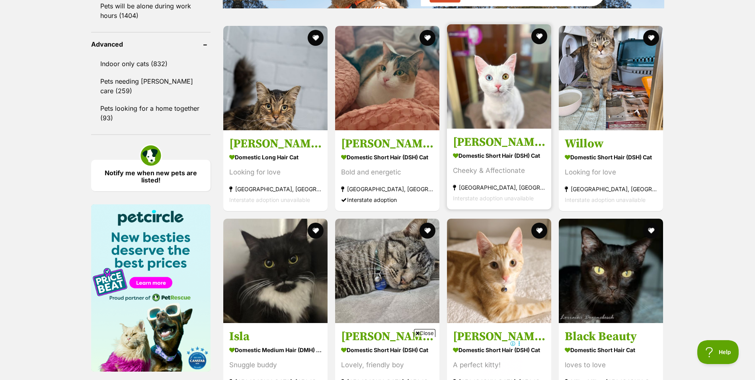 Image resolution: width=755 pixels, height=380 pixels. Describe the element at coordinates (499, 76) in the screenshot. I see `img: David Bowie - Domestic Short Hair (DSH) Cat` at that location.